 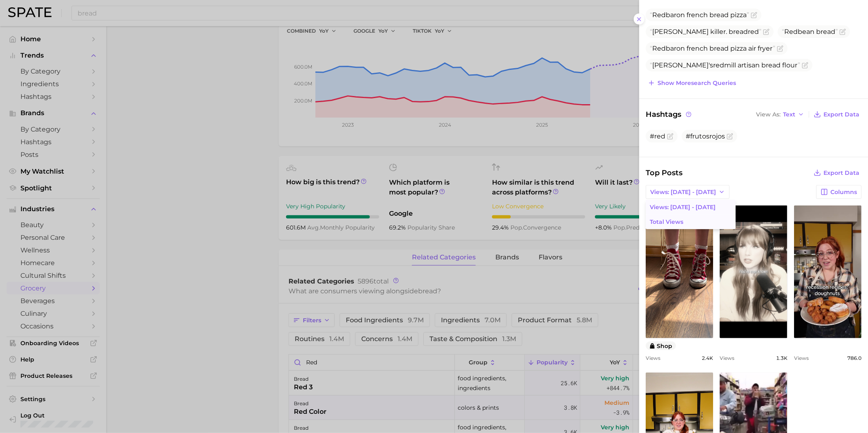 I want to click on span: baron french bread pizza, so click(x=699, y=15).